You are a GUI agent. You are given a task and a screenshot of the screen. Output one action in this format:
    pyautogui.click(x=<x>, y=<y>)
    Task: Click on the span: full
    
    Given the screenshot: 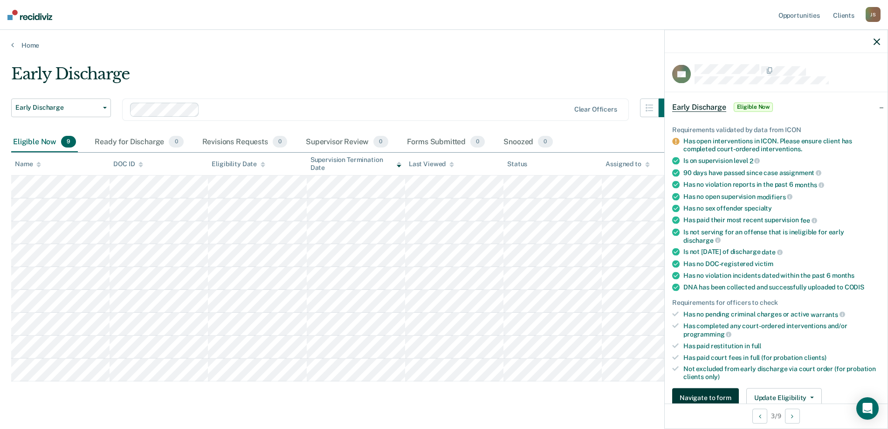 What is the action you would take?
    pyautogui.click(x=756, y=345)
    